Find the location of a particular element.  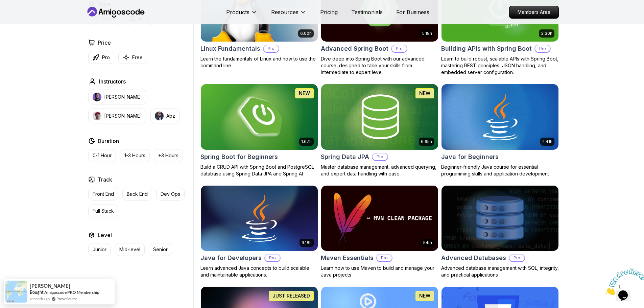

a: Spring Data JPA card6.65hNEWSpring Data JPAProMaster database management, advanced querying, and ... is located at coordinates (380, 130).